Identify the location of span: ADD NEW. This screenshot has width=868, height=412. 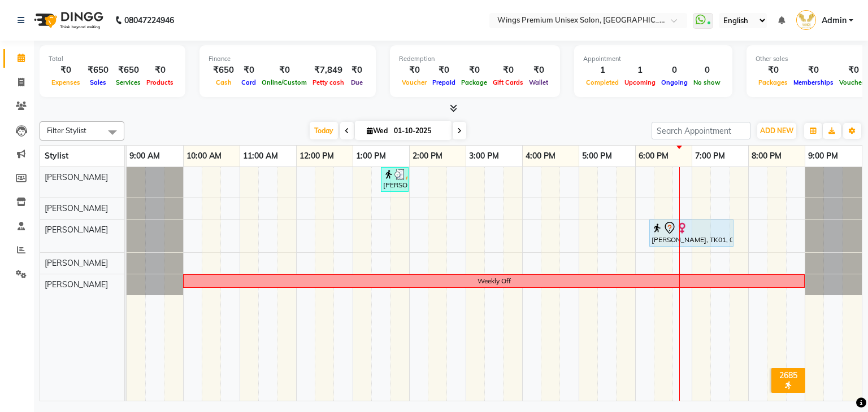
(776, 130).